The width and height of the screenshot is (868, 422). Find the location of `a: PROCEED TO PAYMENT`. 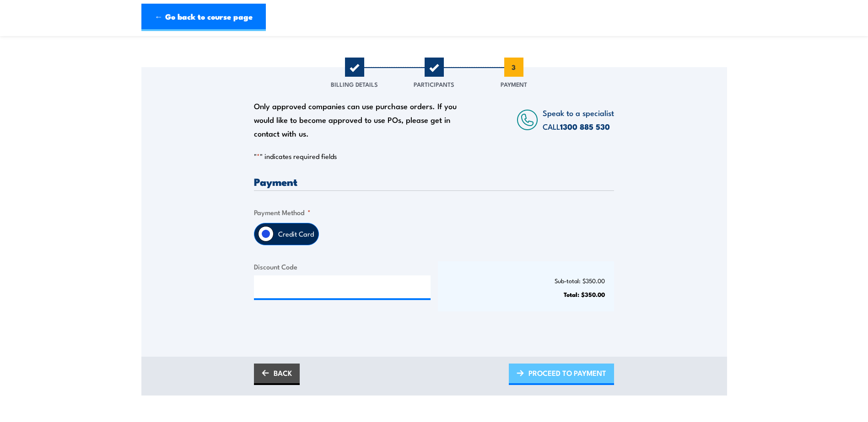

a: PROCEED TO PAYMENT is located at coordinates (561, 374).